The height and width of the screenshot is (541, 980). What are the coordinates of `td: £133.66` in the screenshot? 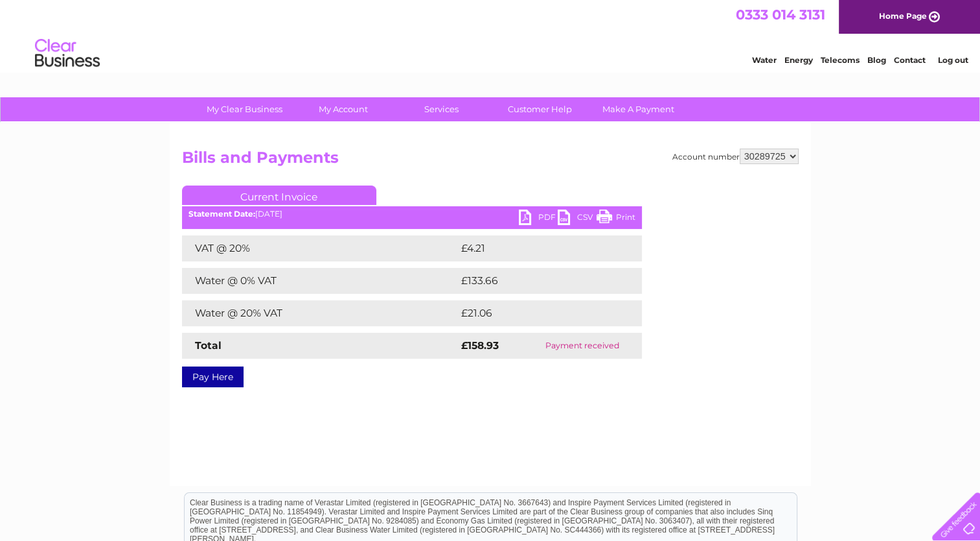 It's located at (538, 281).